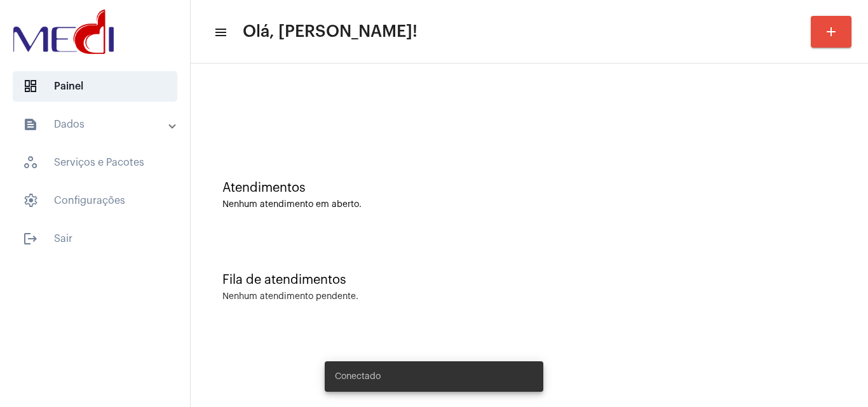 The image size is (868, 407). Describe the element at coordinates (95, 239) in the screenshot. I see `span: Sair` at that location.